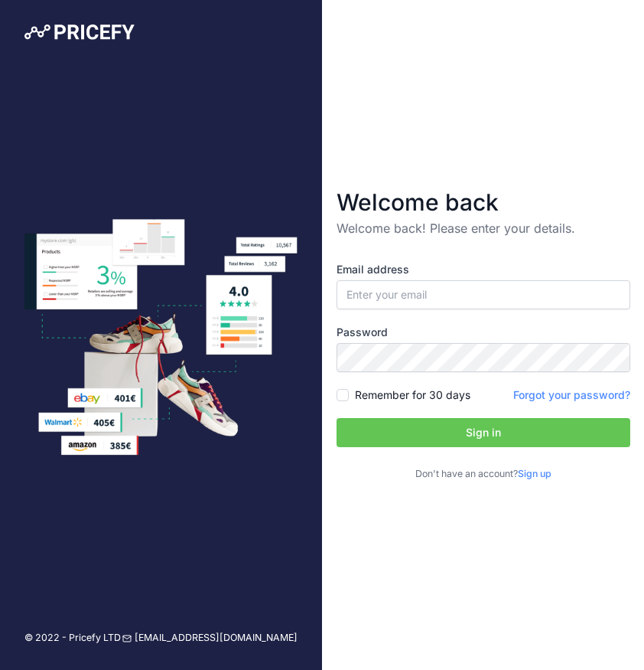 The image size is (644, 670). Describe the element at coordinates (80, 33) in the screenshot. I see `img: Pricefy` at that location.